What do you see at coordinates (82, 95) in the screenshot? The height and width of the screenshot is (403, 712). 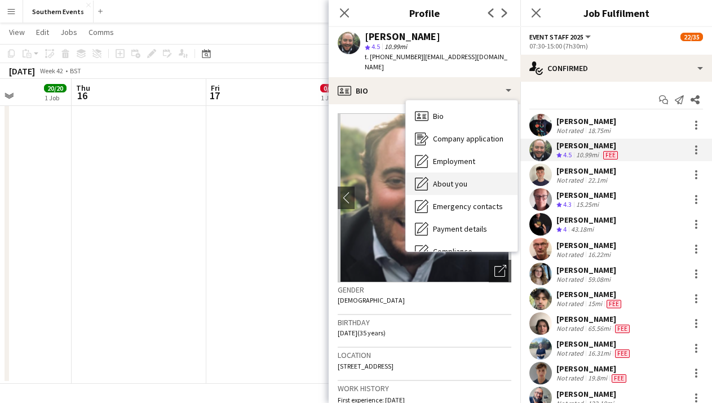 I see `span: 16` at bounding box center [82, 95].